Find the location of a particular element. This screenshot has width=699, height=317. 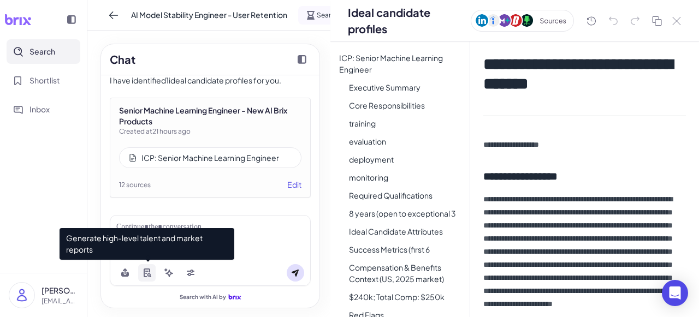

li: Compensation & Benefits Context (US, 2025 market) is located at coordinates (405, 274).